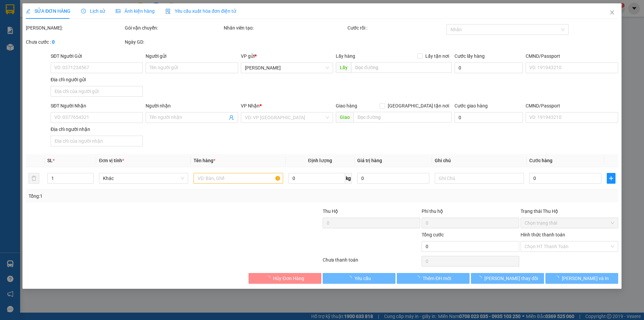  Describe the element at coordinates (96, 92) in the screenshot. I see `input: Địa chỉ của người gửi` at that location.